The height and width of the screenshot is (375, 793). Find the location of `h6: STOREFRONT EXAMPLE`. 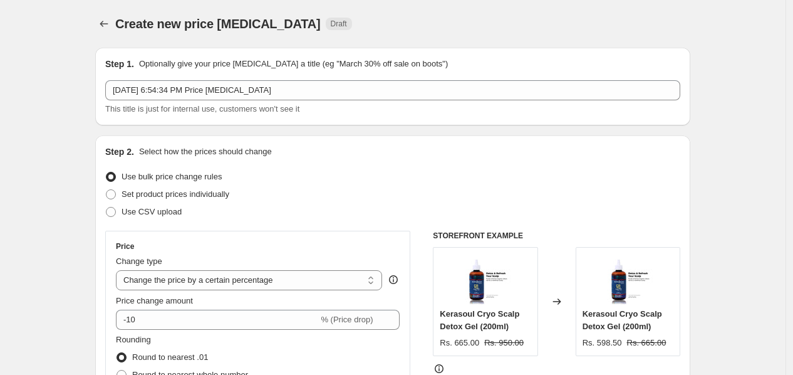

h6: STOREFRONT EXAMPLE is located at coordinates (556, 236).